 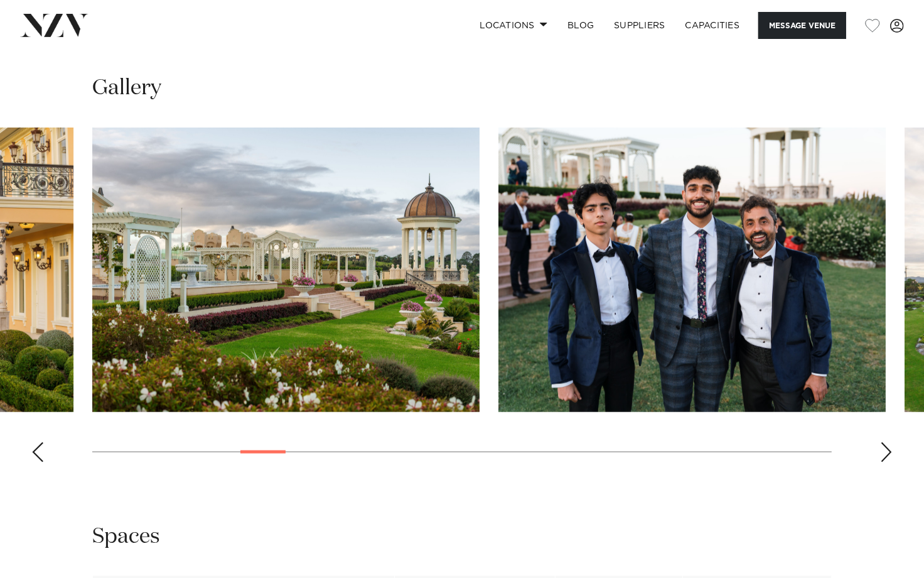 What do you see at coordinates (639, 25) in the screenshot?
I see `a: SUPPLIERS` at bounding box center [639, 25].